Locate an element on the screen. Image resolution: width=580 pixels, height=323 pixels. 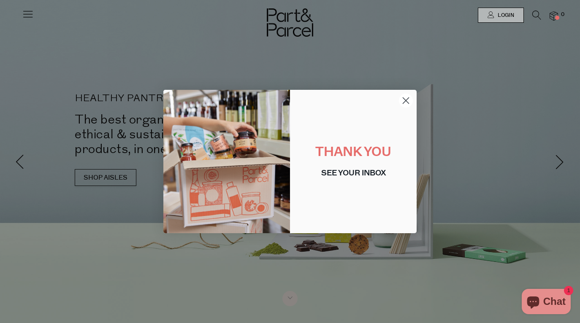
img: Part&Parcel is located at coordinates (290, 22).